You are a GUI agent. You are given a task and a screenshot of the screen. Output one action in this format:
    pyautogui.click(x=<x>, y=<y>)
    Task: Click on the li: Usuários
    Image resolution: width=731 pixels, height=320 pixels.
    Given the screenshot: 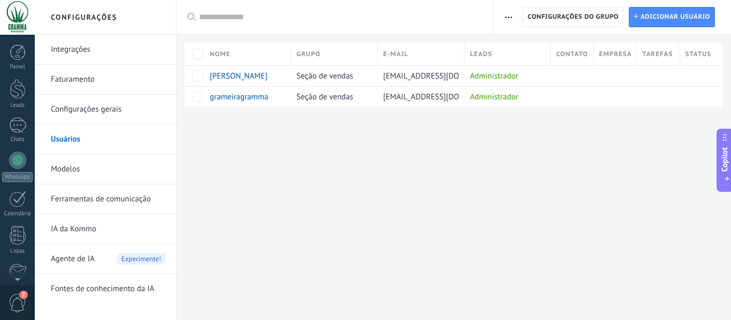 What is the action you would take?
    pyautogui.click(x=105, y=140)
    